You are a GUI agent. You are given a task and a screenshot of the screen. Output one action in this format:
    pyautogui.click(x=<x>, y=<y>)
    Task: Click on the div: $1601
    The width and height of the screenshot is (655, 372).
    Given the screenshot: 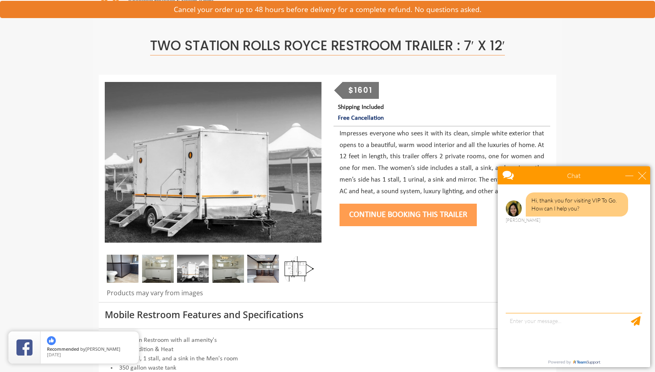 What is the action you would take?
    pyautogui.click(x=361, y=90)
    